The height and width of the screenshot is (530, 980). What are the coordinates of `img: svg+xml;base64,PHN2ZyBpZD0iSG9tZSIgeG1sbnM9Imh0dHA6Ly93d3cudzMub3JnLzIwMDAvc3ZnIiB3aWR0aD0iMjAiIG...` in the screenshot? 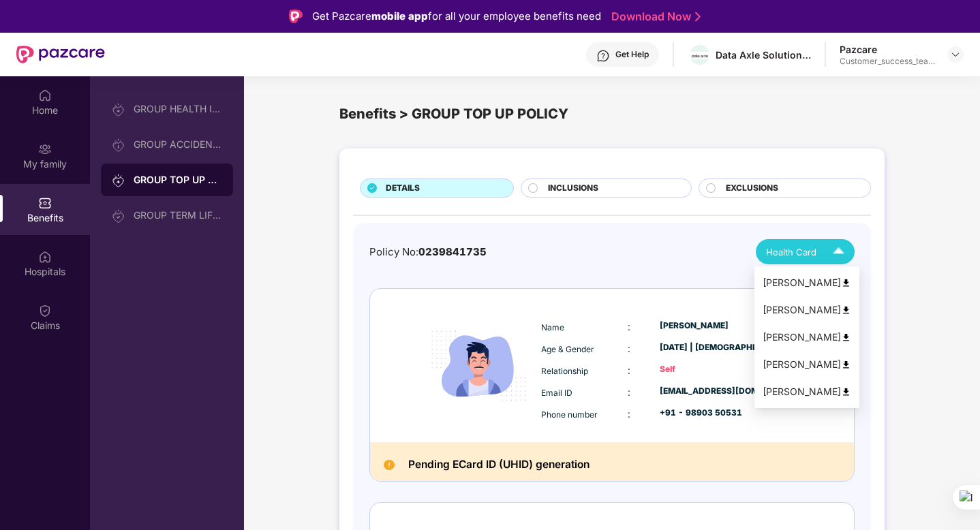 It's located at (45, 96).